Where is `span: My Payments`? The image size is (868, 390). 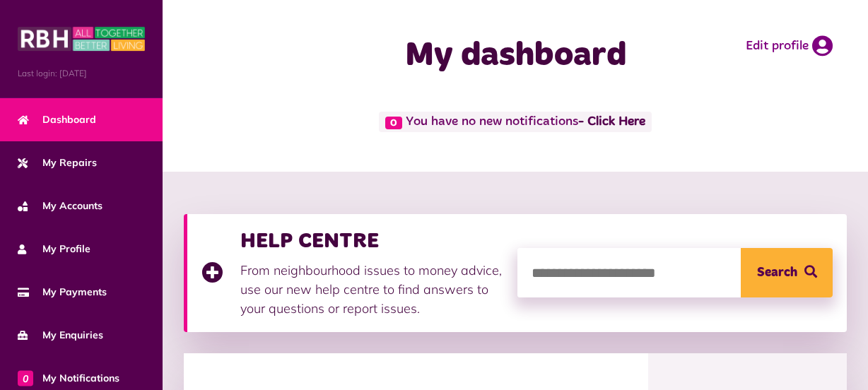 span: My Payments is located at coordinates (63, 292).